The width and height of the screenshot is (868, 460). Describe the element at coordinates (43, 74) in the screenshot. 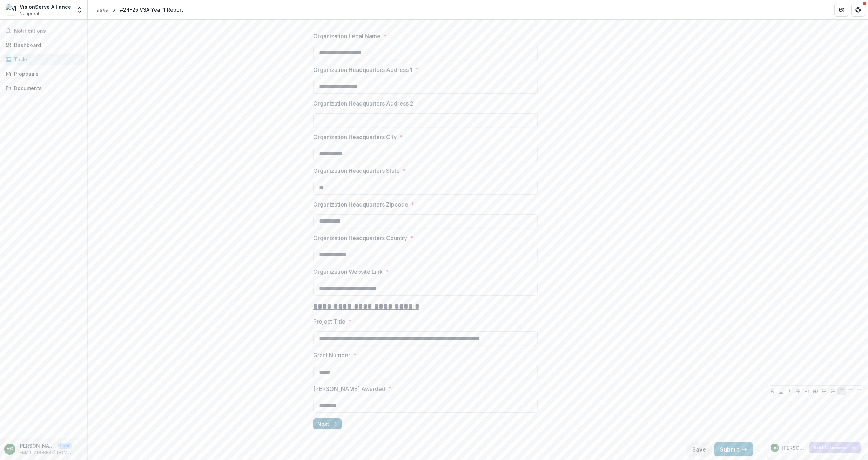

I see `a: Proposals` at that location.